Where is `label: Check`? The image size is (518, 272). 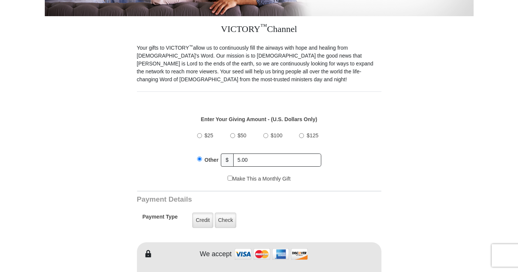
label: Check is located at coordinates (226, 220).